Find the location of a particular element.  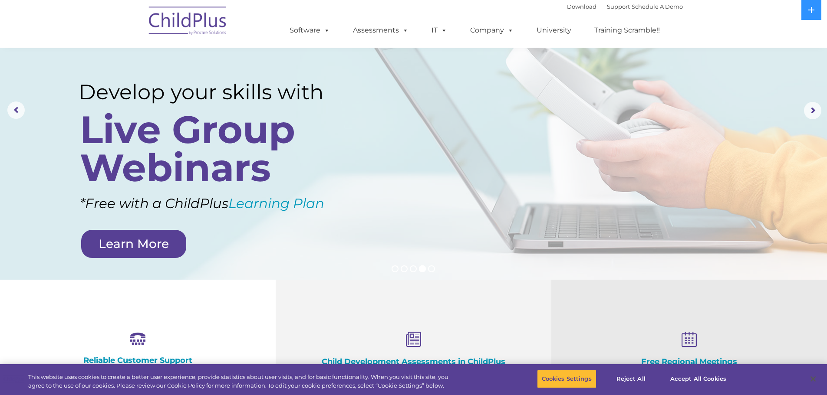

a: Software is located at coordinates (309, 30).